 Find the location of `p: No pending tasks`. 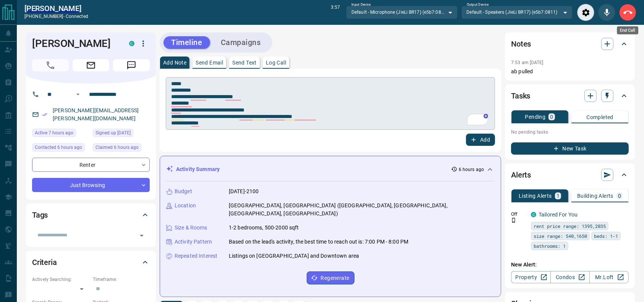

p: No pending tasks is located at coordinates (569, 132).